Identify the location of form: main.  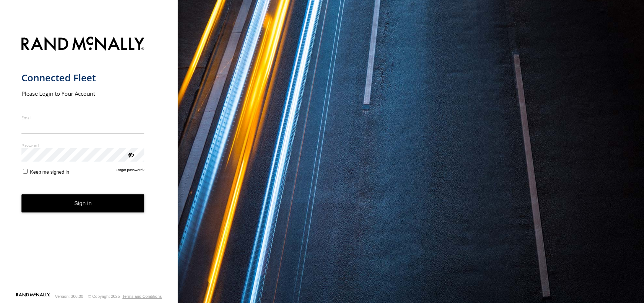
(89, 162).